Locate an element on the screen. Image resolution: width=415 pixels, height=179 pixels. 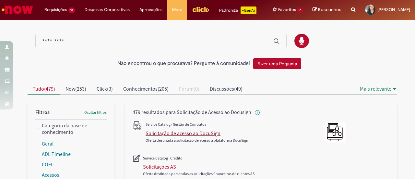
span: Requisições is located at coordinates (56, 10).